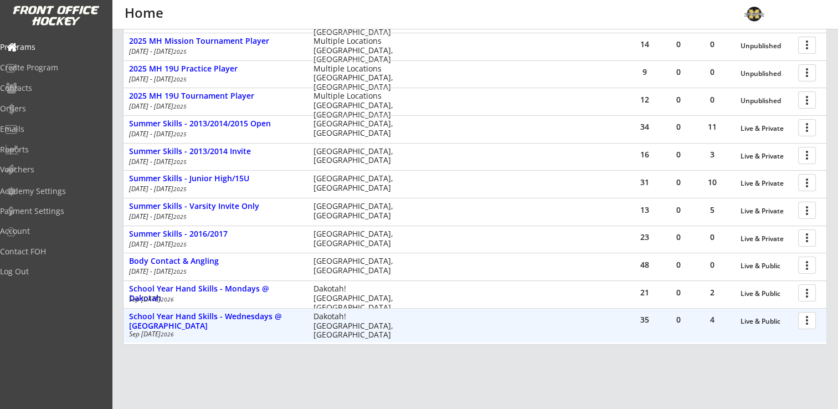 This screenshot has height=409, width=838. I want to click on div: 12, so click(644, 100).